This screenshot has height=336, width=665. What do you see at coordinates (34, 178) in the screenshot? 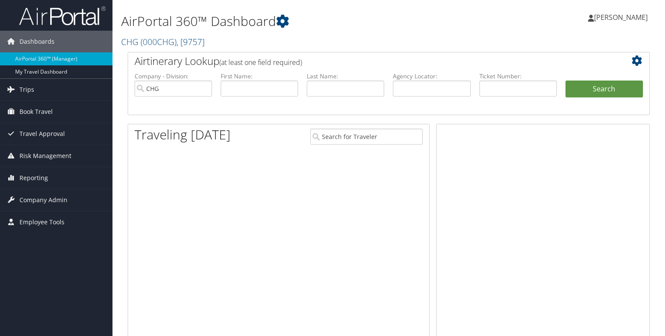
I see `span: Reporting` at bounding box center [34, 178].